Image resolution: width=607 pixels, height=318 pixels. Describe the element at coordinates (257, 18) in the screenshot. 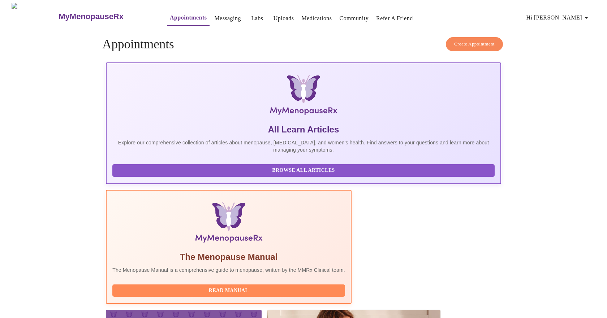

I see `a: Labs` at that location.